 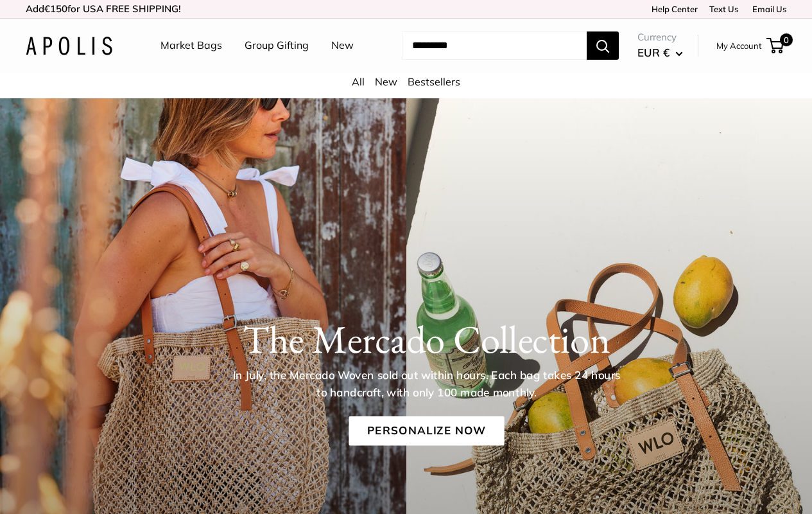 What do you see at coordinates (69, 46) in the screenshot?
I see `img: Apolis` at bounding box center [69, 46].